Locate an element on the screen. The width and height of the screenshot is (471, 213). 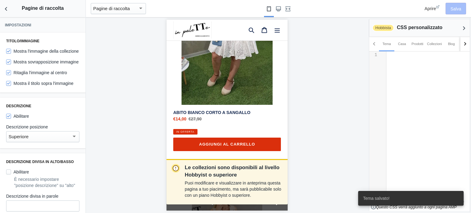
font: Tema is located at coordinates (387, 44).